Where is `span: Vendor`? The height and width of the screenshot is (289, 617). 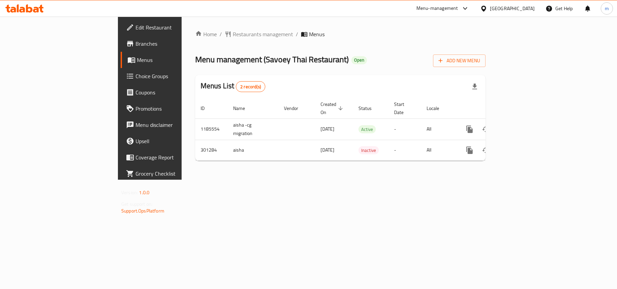
span: Vendor is located at coordinates (296, 108).